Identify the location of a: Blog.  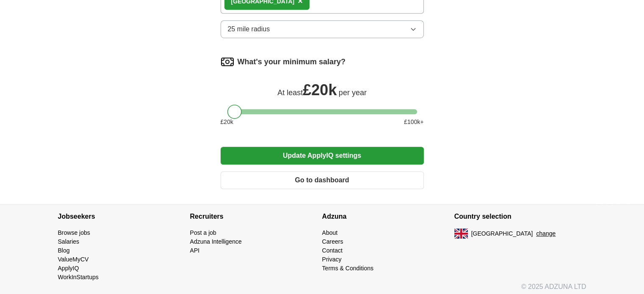
(64, 251).